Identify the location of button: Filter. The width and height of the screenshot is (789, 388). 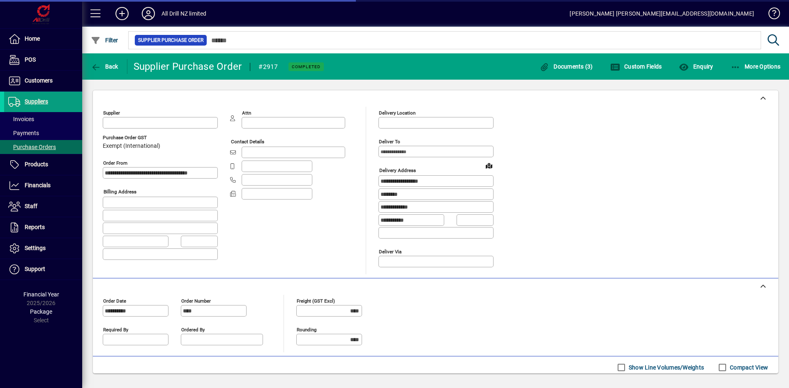
(104, 40).